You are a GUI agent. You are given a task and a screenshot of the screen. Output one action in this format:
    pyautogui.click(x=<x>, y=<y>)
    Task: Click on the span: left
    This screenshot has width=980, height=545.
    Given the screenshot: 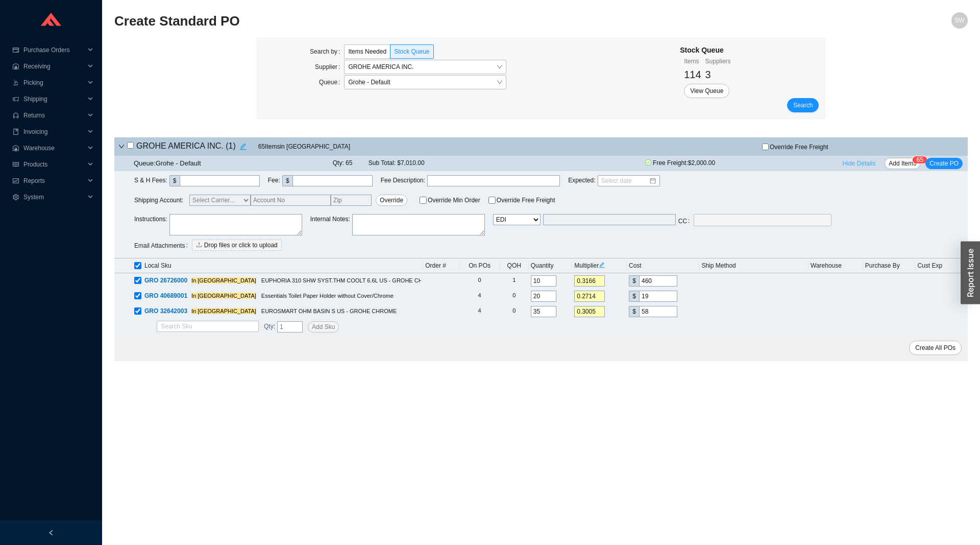 What is the action you would take?
    pyautogui.click(x=51, y=532)
    